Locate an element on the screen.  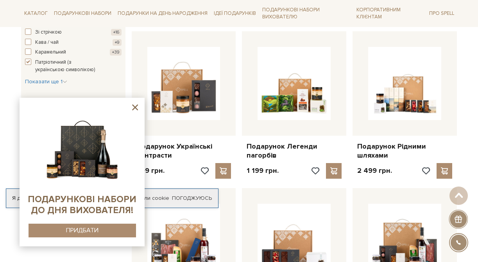
span: +9 is located at coordinates (117, 42).